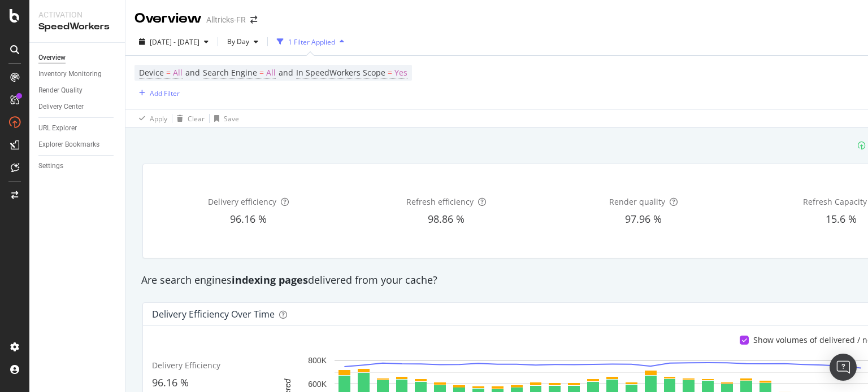 This screenshot has width=868, height=392. What do you see at coordinates (78, 128) in the screenshot?
I see `a: URL Explorer` at bounding box center [78, 128].